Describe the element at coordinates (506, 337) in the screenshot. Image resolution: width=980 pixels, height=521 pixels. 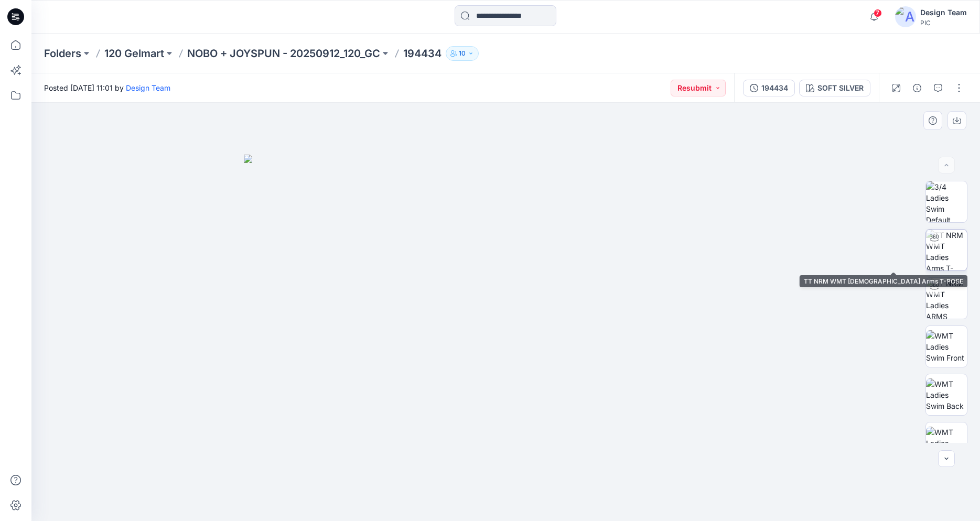
I see `img: eyJhbGciOiJIUzI1NiIsImtpZCI6IjAiLCJzbHQiOiJzZXMiLCJ0eXAiOiJKV1QifQ.eyJkYXRhIjp7InR5cGUiOiJzdG9yYW...` at that location.